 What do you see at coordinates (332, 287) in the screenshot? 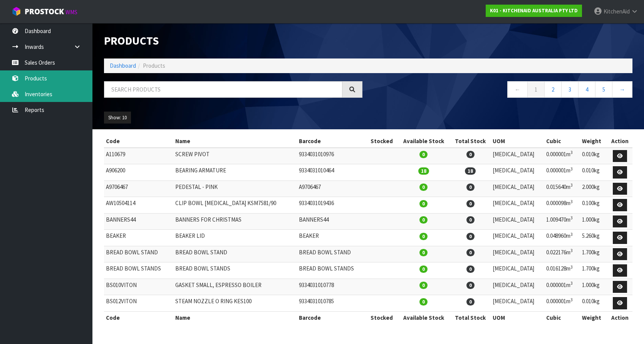
I see `td: 9334031010778` at bounding box center [332, 287].